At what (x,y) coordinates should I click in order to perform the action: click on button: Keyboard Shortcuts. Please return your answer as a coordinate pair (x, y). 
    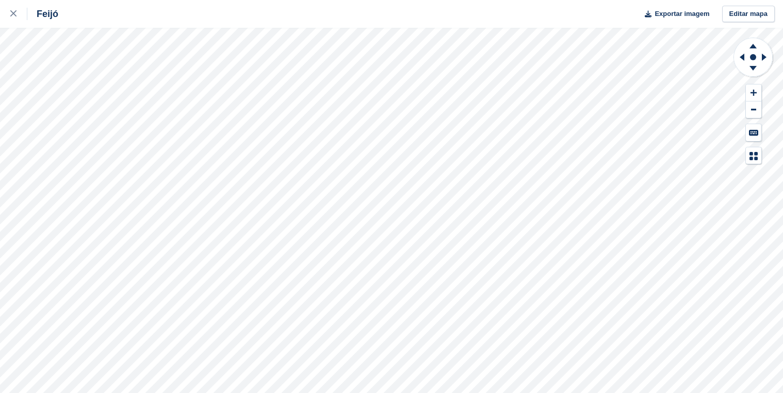
    Looking at the image, I should click on (753, 133).